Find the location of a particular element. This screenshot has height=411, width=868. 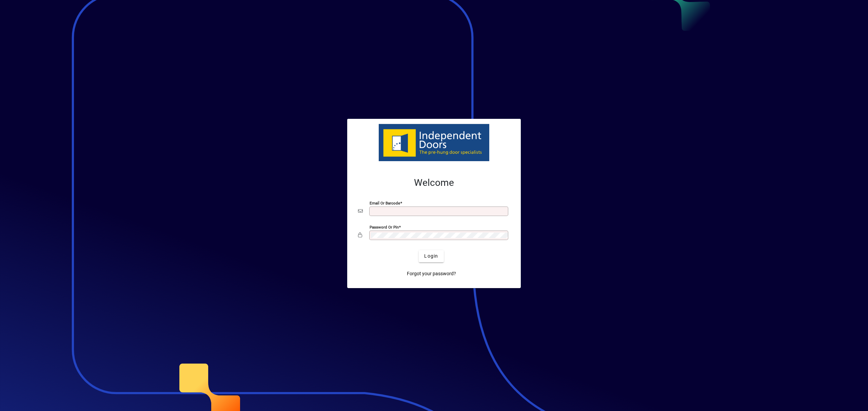

mat-label: Email or Barcode is located at coordinates (385, 203).